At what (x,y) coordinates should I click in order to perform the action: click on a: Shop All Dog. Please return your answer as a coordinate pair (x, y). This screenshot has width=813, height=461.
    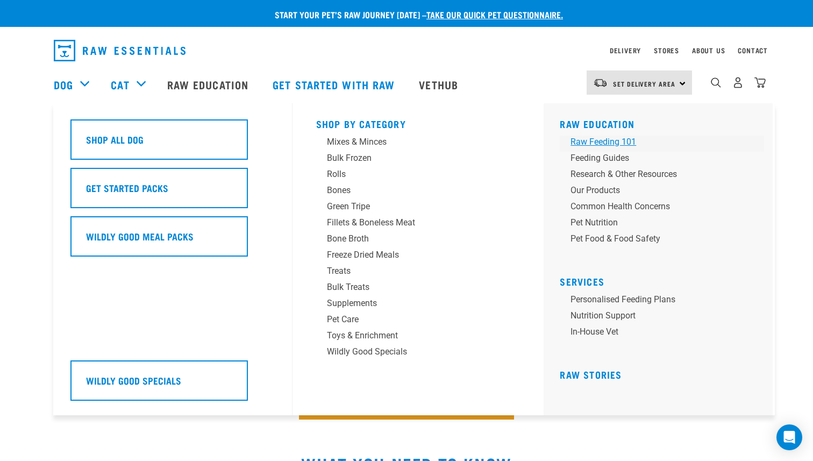
    Looking at the image, I should click on (173, 144).